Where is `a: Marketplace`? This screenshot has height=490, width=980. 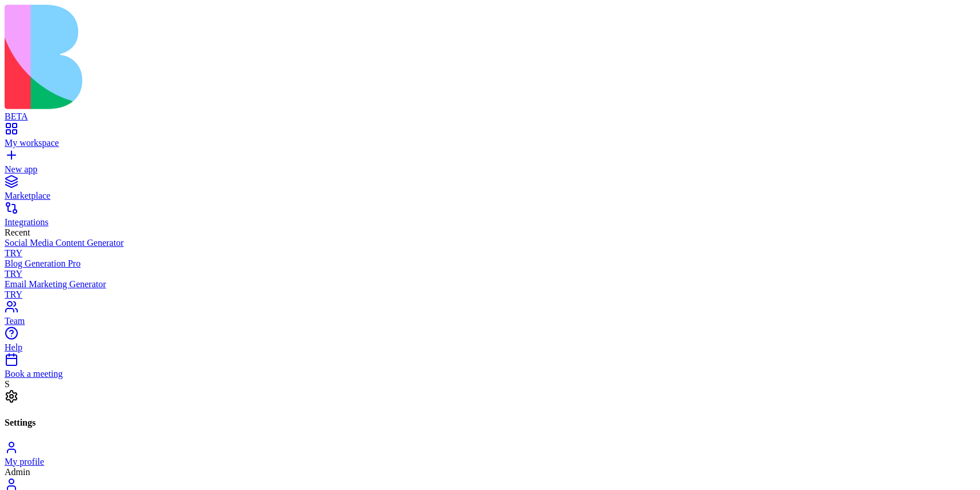 a: Marketplace is located at coordinates (490, 190).